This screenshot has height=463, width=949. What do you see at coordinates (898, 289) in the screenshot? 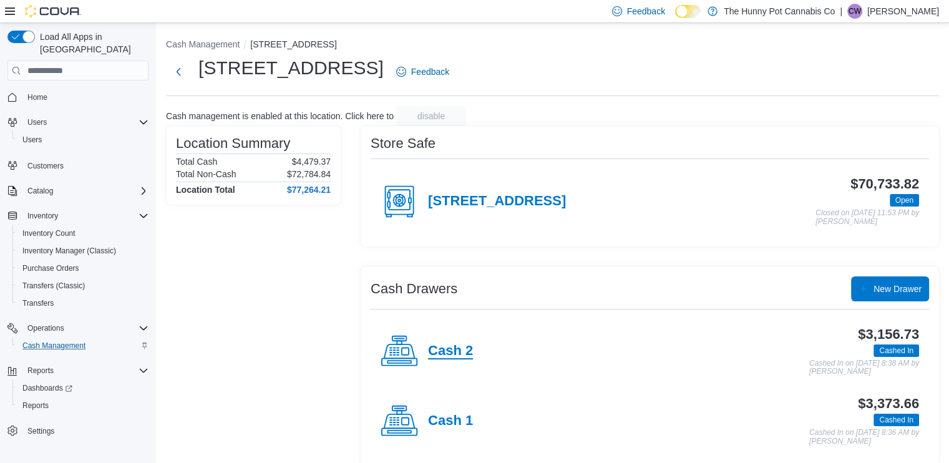
I see `span: New Drawer` at bounding box center [898, 289].